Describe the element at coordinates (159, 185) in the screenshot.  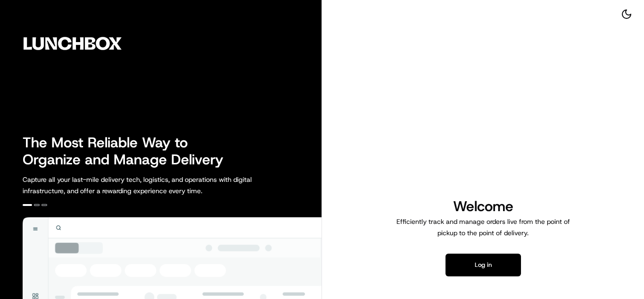
I see `p: Capture all your last-mile delivery tech, logistics, and operations with digital infrastructure, ...` at that location.